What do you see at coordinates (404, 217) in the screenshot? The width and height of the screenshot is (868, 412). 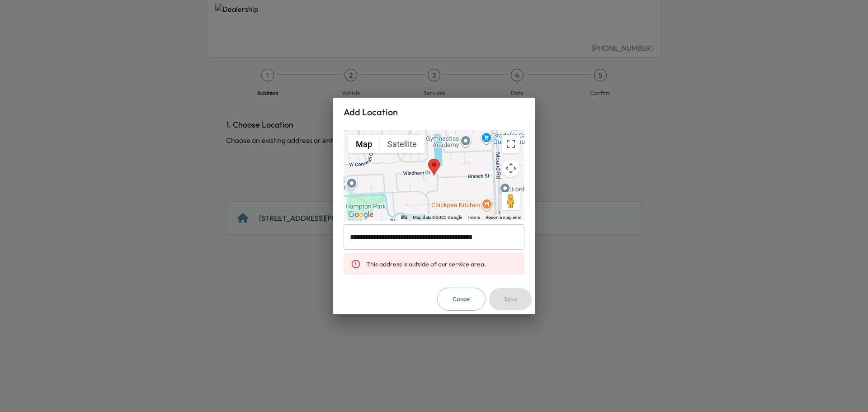 I see `button: Keyboard shortcuts` at bounding box center [404, 217].